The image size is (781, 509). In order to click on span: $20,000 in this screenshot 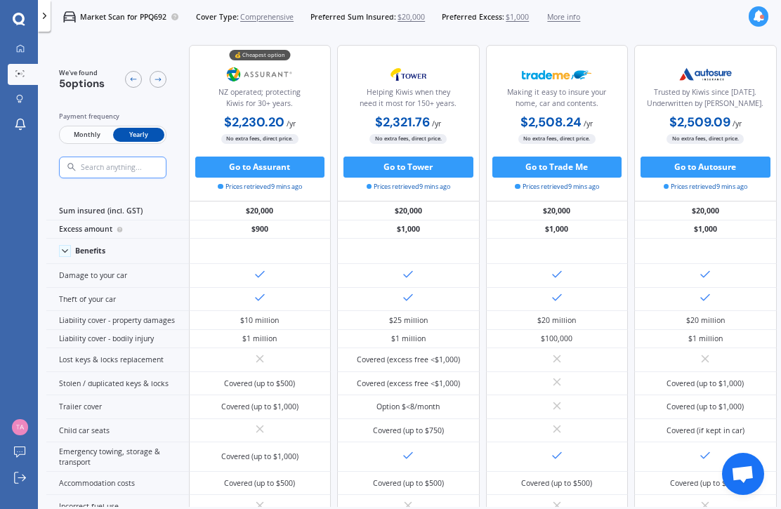, I will do `click(411, 17)`.